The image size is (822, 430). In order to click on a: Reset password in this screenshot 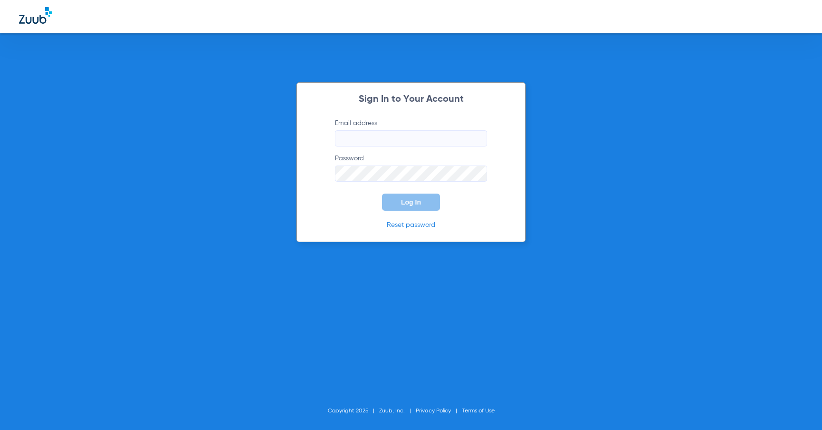, I will do `click(411, 225)`.